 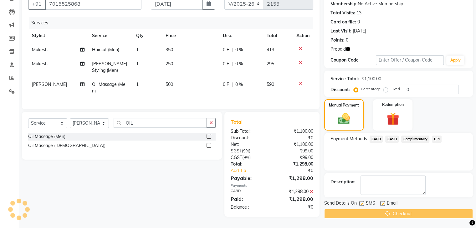 I want to click on th: Price, so click(x=190, y=36).